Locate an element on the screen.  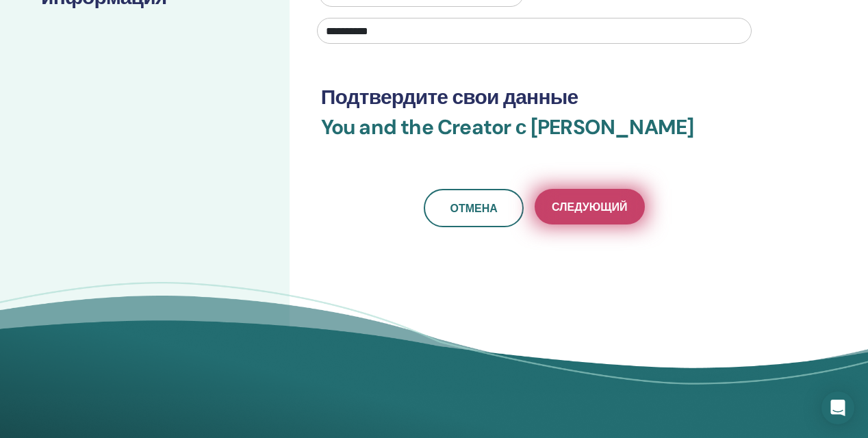
button: Следующий is located at coordinates (589, 207).